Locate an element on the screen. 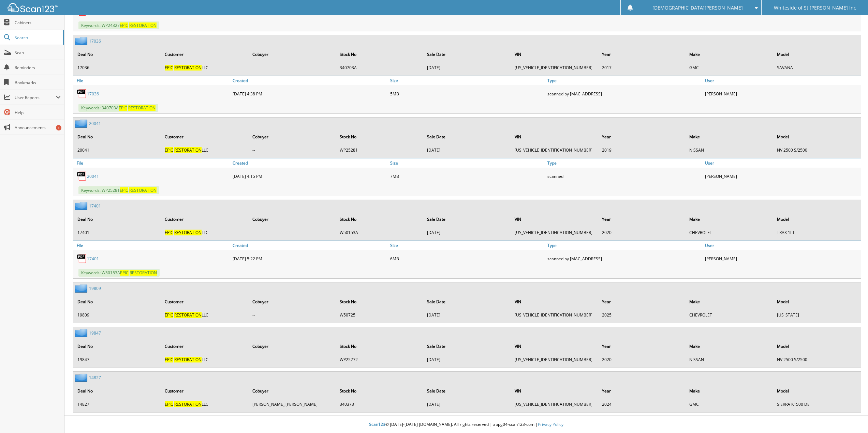 The height and width of the screenshot is (433, 868). td: 20041 is located at coordinates (117, 150).